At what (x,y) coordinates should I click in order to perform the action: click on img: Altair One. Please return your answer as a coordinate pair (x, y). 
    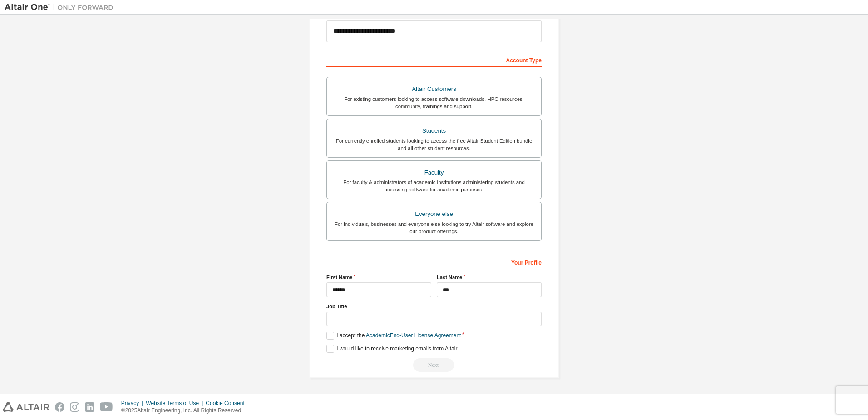
    Looking at the image, I should click on (61, 7).